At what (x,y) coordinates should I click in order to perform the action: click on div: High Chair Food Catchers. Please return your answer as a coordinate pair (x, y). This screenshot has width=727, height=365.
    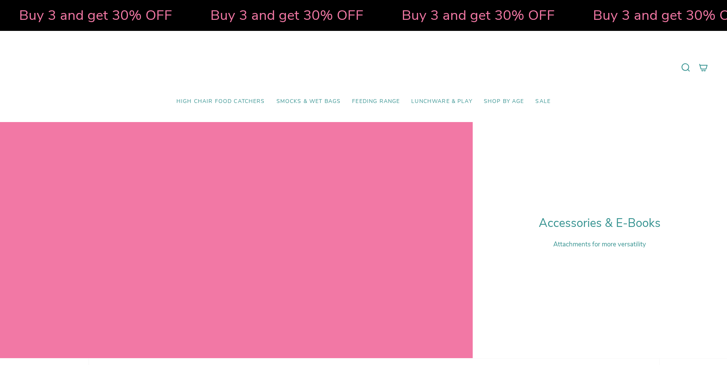
    Looking at the image, I should click on (221, 102).